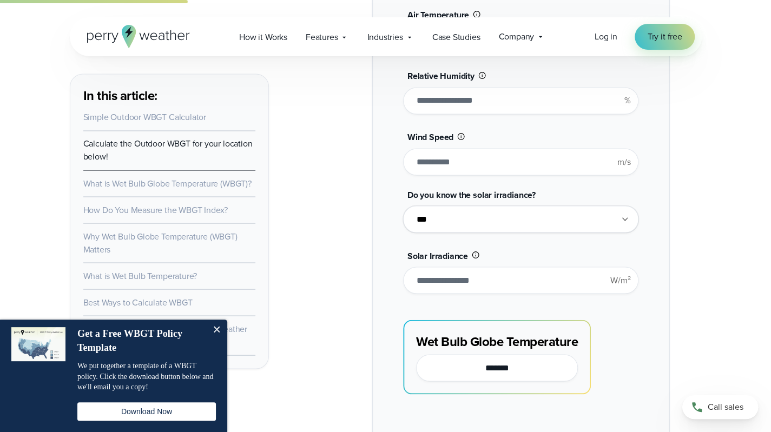 The image size is (771, 432). What do you see at coordinates (216, 331) in the screenshot?
I see `button: Close` at bounding box center [216, 331].